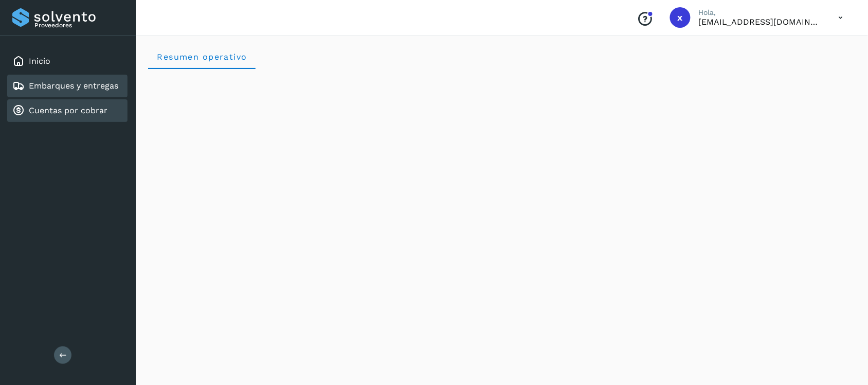 This screenshot has width=868, height=385. Describe the element at coordinates (760, 12) in the screenshot. I see `p: Hola,` at that location.